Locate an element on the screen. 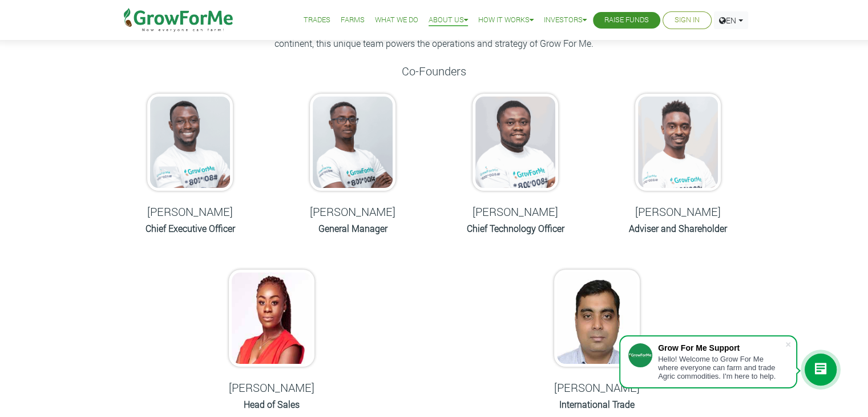 The height and width of the screenshot is (417, 868). a: EN is located at coordinates (731, 20).